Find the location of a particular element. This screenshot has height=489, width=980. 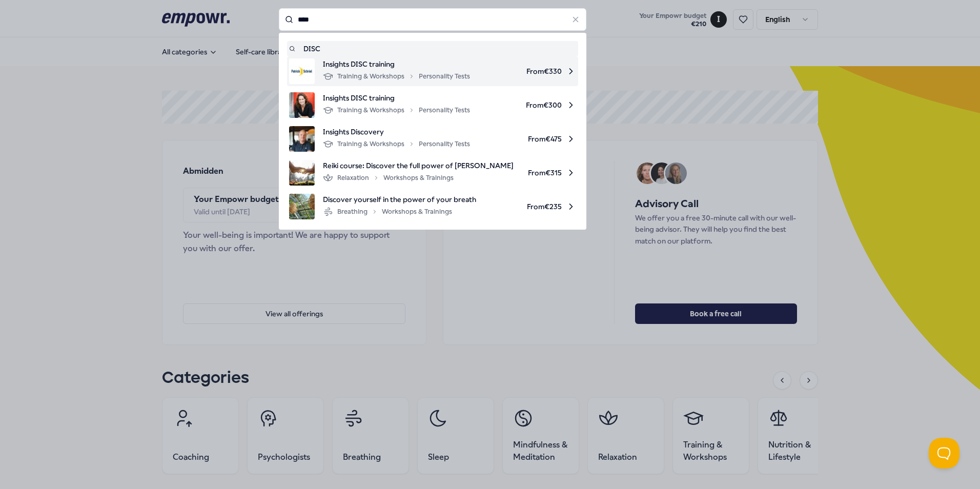

div: Relaxation Workshops & Trainings is located at coordinates (388, 177).